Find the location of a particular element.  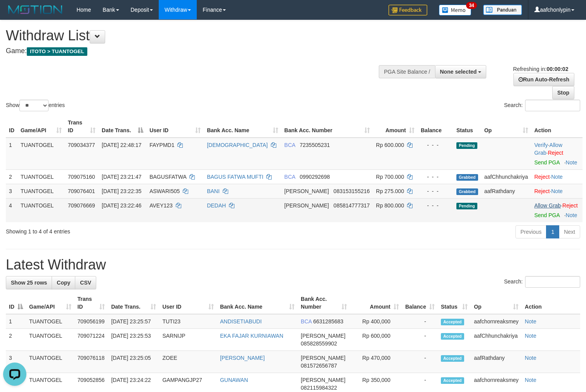

span: 709076401 is located at coordinates (81, 192).